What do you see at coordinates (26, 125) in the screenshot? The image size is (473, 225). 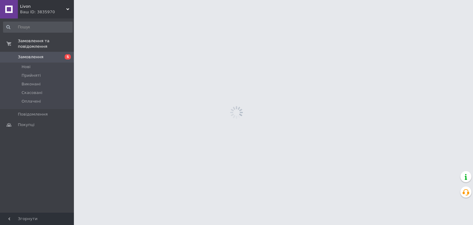 I see `span: Покупці` at bounding box center [26, 125].